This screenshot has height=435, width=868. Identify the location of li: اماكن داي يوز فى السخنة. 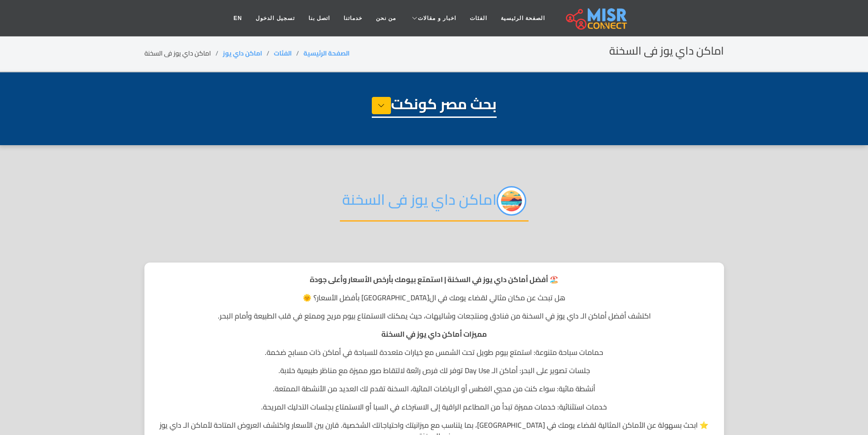
(184, 53).